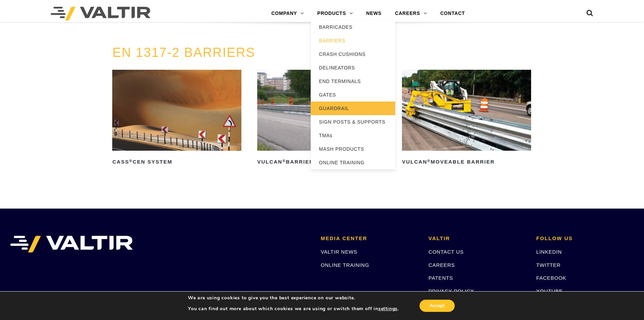  I want to click on a: Vulcan®Moveable Barrier, so click(466, 118).